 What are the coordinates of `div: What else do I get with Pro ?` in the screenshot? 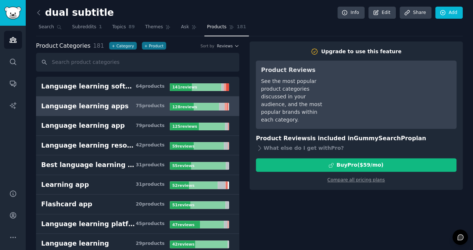 It's located at (356, 148).